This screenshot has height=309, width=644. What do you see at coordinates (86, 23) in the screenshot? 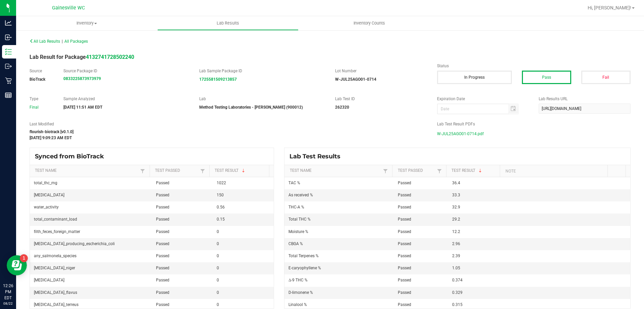
I see `a: Inventory` at bounding box center [86, 23].